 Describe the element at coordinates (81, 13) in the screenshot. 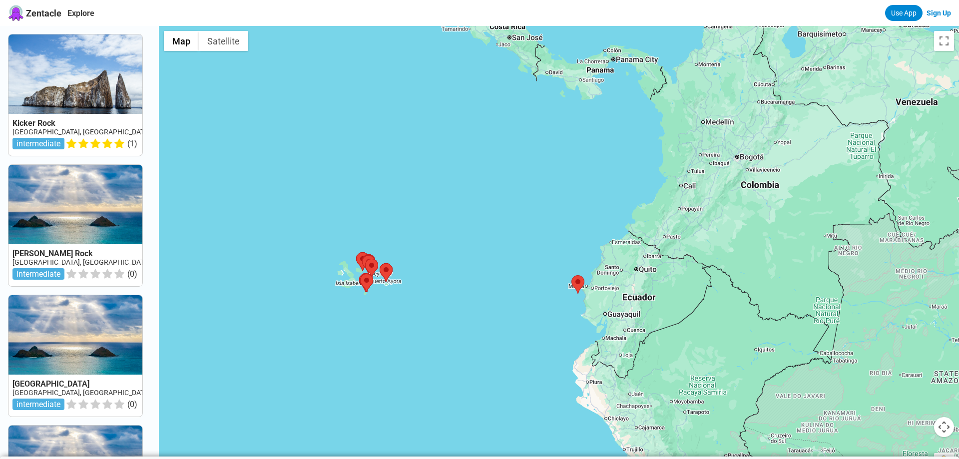

I see `a: Explore` at that location.